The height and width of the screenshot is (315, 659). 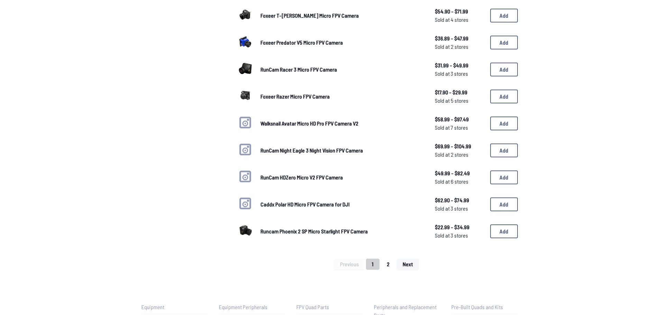 I want to click on span: Walksnail Avatar Micro HD Pro FPV Camera V2, so click(x=309, y=123).